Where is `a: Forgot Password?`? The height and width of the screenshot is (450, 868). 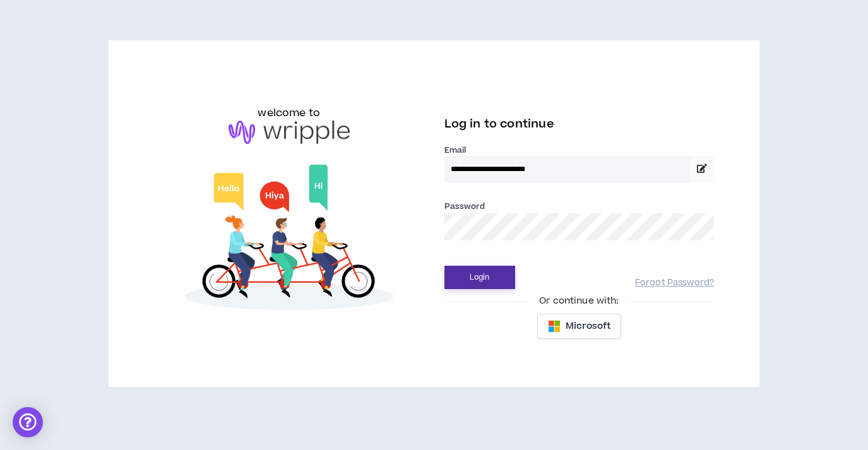 a: Forgot Password? is located at coordinates (675, 283).